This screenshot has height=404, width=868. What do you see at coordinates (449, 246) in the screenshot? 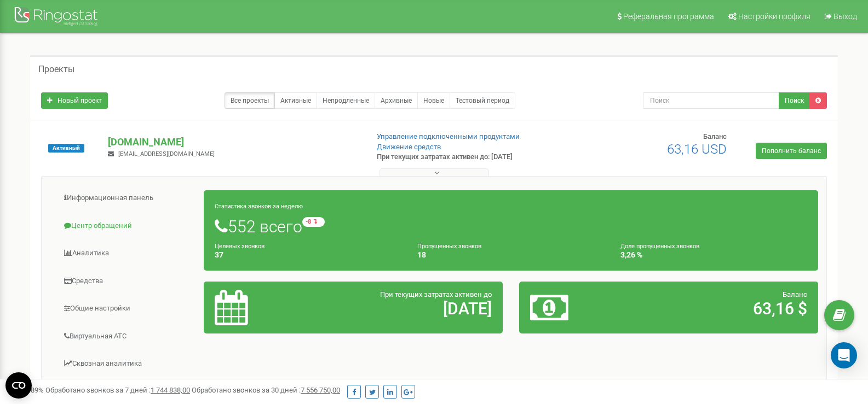
I see `small: Пропущенных звонков` at bounding box center [449, 246].